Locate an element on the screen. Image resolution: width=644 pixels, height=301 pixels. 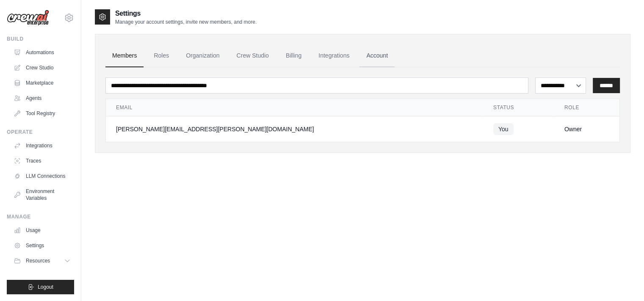
th: Status is located at coordinates (518, 108).